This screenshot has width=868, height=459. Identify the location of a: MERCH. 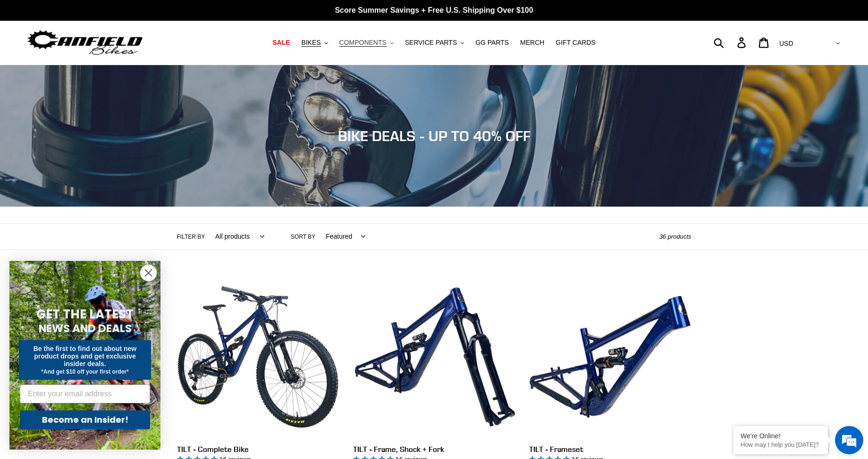
(532, 43).